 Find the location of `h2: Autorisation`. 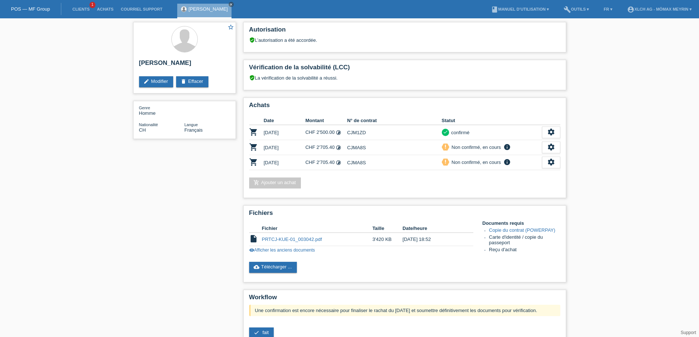

h2: Autorisation is located at coordinates (405, 32).